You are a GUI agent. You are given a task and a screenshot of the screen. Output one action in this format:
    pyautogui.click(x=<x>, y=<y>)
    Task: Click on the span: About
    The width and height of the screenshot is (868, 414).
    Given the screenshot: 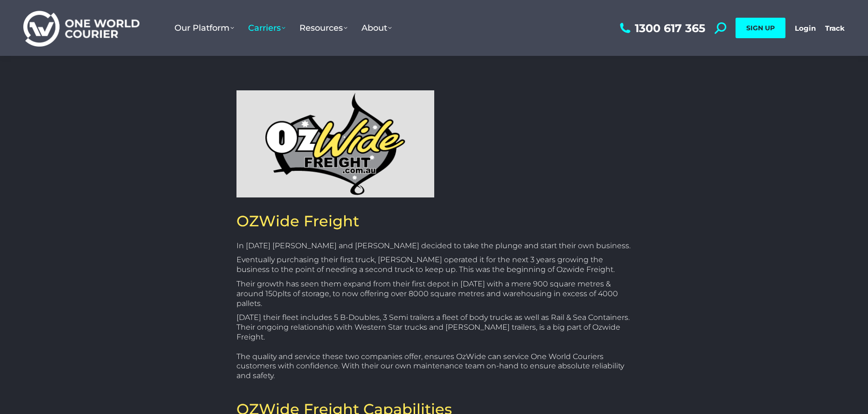 What is the action you would take?
    pyautogui.click(x=376, y=28)
    